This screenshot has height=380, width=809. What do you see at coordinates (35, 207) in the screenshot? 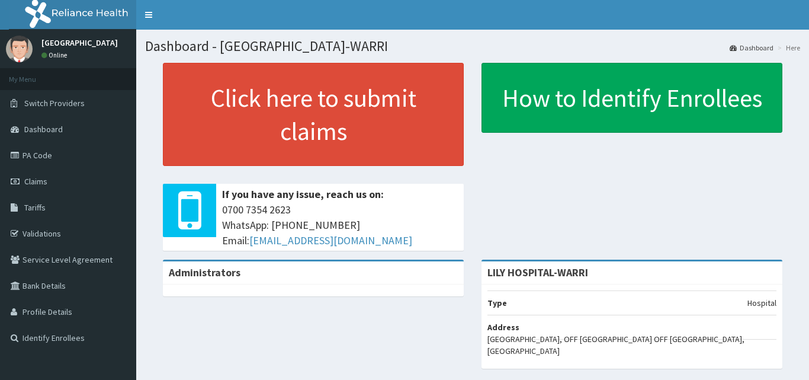
I see `span: Tariffs` at bounding box center [35, 207].